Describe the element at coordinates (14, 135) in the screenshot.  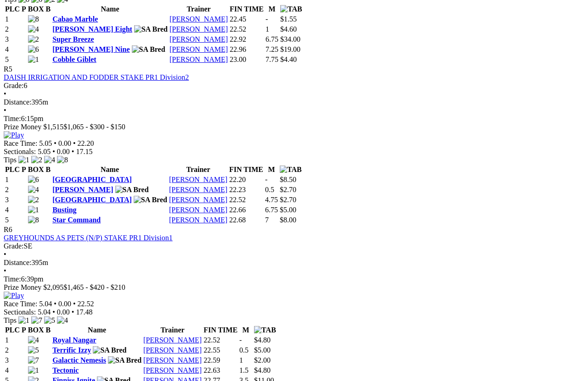
I see `img: Play` at that location.